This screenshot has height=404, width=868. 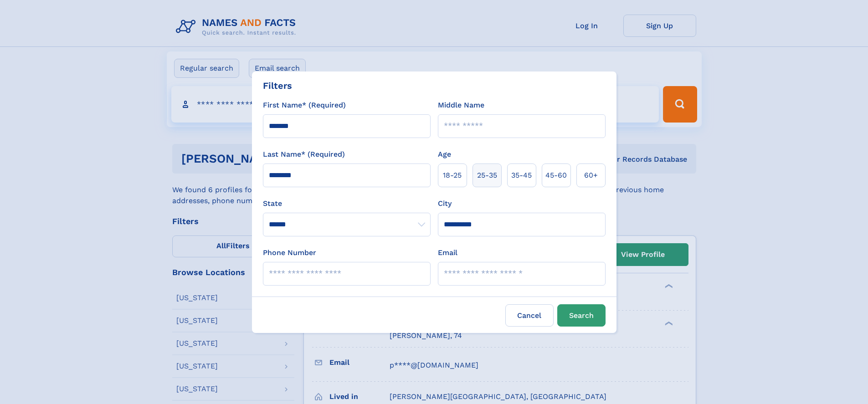 What do you see at coordinates (521, 175) in the screenshot?
I see `span: 35‑45` at bounding box center [521, 175].